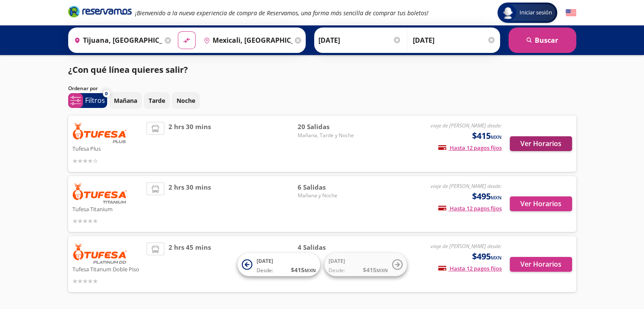  I want to click on span: Iniciar sesión, so click(536, 13).